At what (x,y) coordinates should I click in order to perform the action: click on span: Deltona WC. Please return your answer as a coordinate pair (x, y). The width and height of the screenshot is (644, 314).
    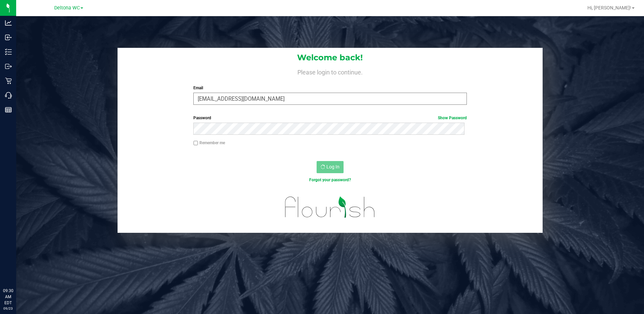
    Looking at the image, I should click on (67, 8).